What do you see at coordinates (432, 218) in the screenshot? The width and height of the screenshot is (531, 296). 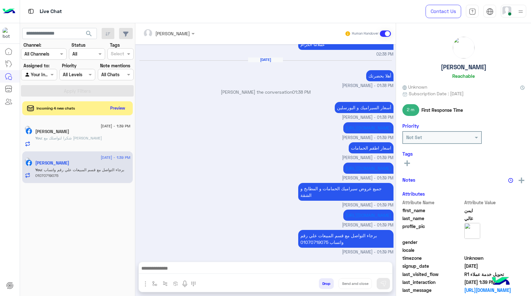 I see `span: last_name` at bounding box center [432, 218].